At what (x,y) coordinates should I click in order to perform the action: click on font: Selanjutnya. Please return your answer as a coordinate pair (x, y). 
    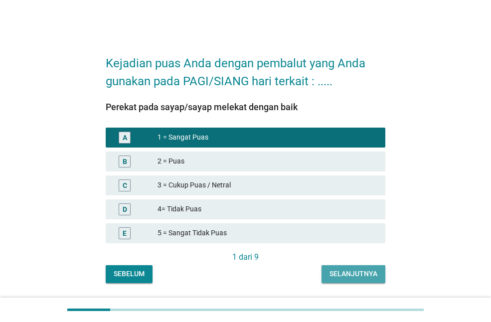
    Looking at the image, I should click on (353, 274).